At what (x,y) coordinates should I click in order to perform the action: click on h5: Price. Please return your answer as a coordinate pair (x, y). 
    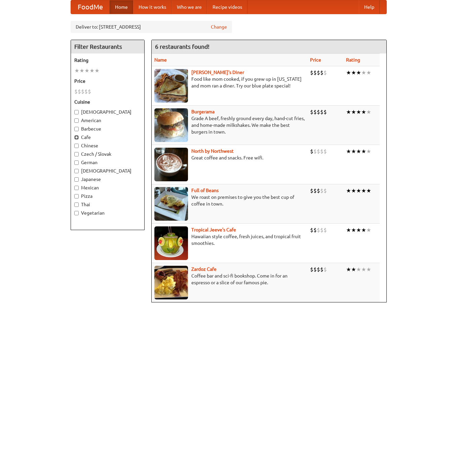
    Looking at the image, I should click on (108, 81).